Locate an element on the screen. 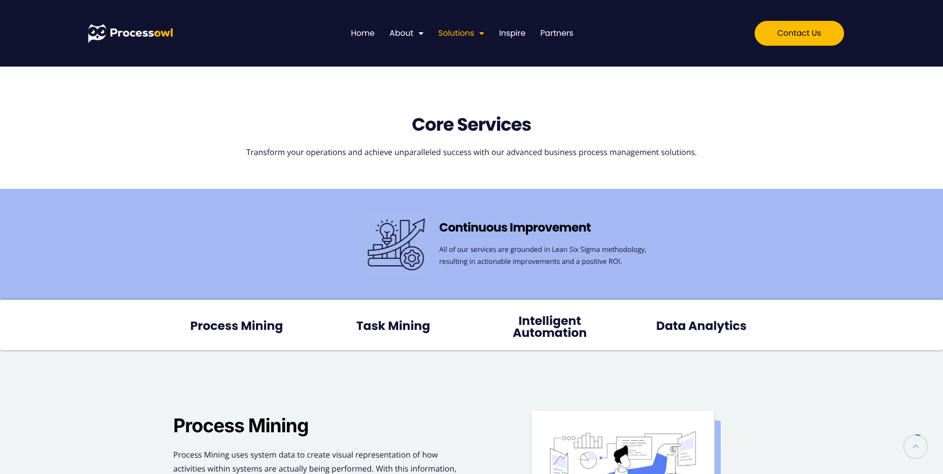  a: Data Analytics is located at coordinates (701, 326).